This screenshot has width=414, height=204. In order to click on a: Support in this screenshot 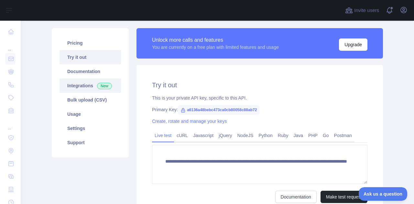, I will do `click(90, 143)`.